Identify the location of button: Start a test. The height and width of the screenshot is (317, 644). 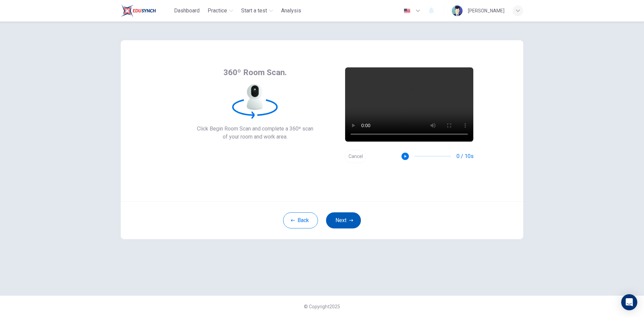
(257, 11).